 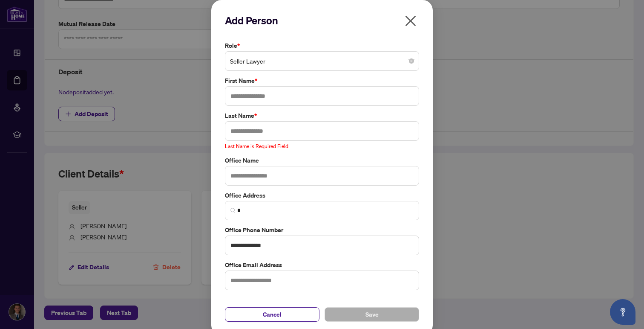 What do you see at coordinates (272, 314) in the screenshot?
I see `span: Cancel` at bounding box center [272, 314].